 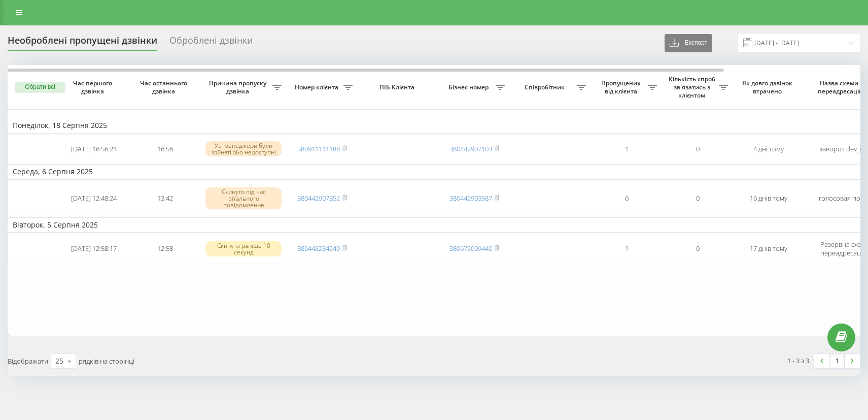 What do you see at coordinates (470, 87) in the screenshot?
I see `span: Бізнес номер` at bounding box center [470, 87].